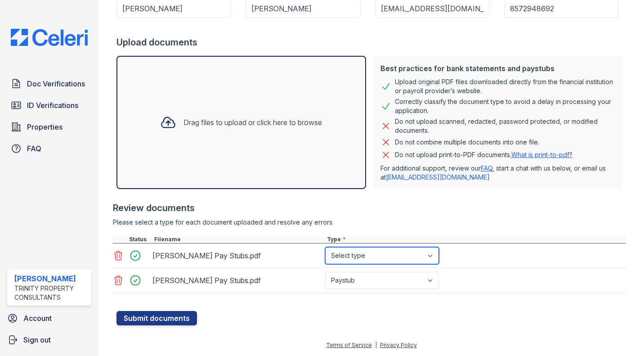  I want to click on span: ID Verifications, so click(53, 105).